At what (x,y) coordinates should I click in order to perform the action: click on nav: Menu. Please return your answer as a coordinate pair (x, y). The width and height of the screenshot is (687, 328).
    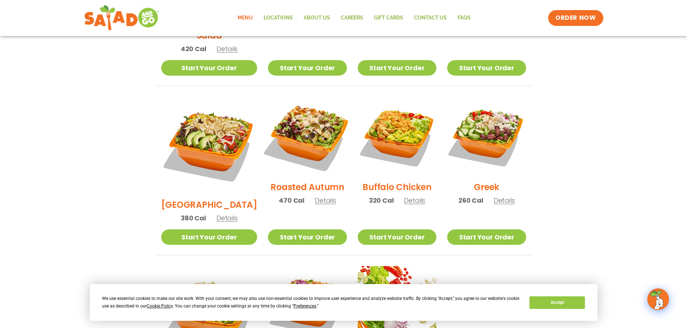
    Looking at the image, I should click on (354, 18).